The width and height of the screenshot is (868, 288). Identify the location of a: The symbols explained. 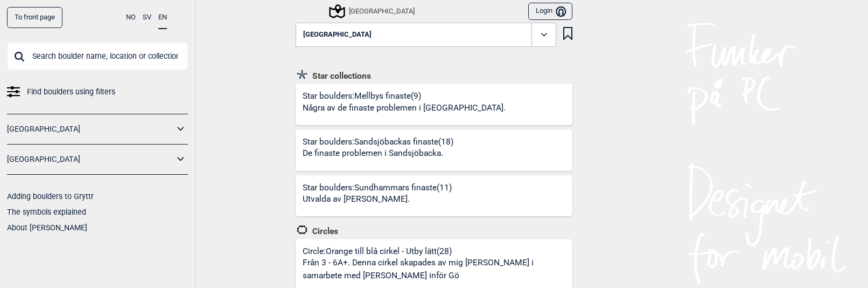
(46, 212).